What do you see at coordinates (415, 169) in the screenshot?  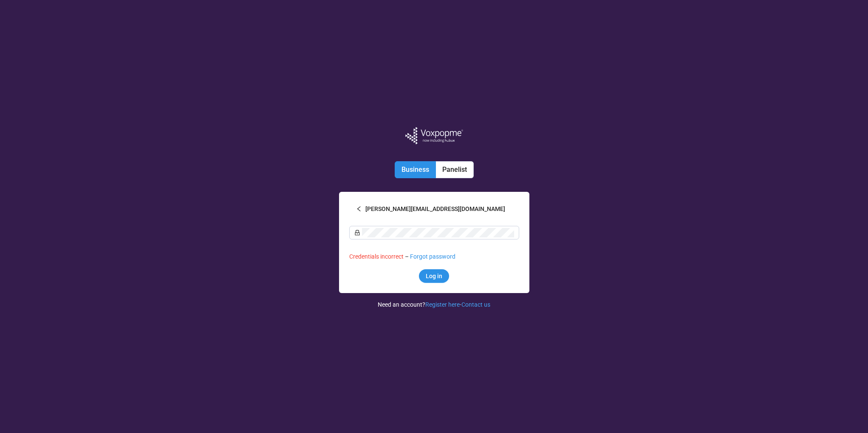 I see `span: Business` at bounding box center [415, 169].